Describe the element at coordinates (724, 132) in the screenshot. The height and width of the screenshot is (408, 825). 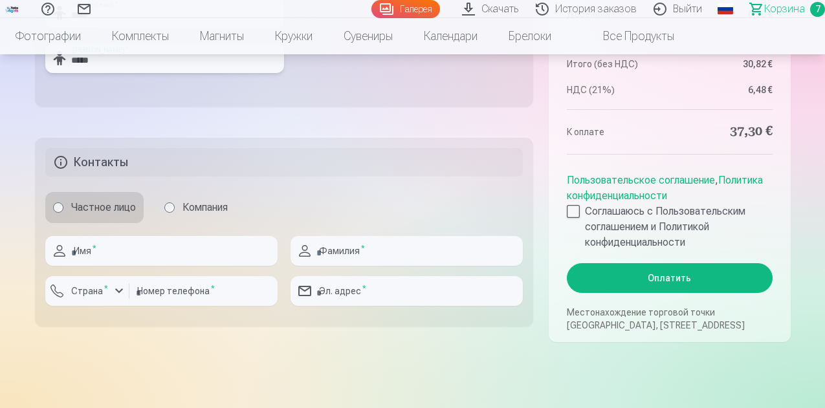
I see `dd: 37,30 €` at that location.